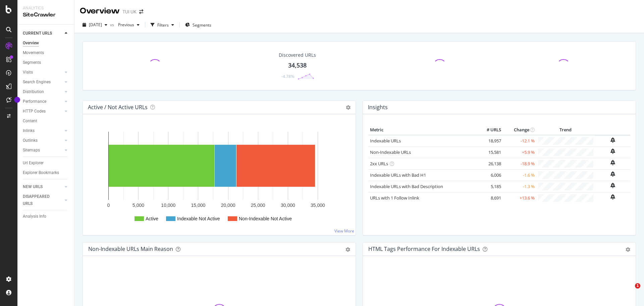  Describe the element at coordinates (390, 153) in the screenshot. I see `a: Non-Indexable URLs` at that location.